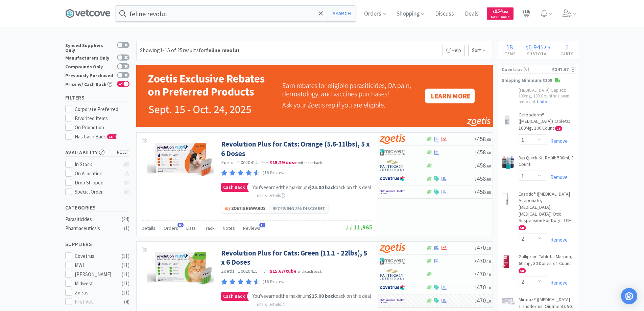 Image resolution: width=644 pixels, height=311 pixels. What do you see at coordinates (95, 284) in the screenshot?
I see `div: Midwest` at bounding box center [95, 284].